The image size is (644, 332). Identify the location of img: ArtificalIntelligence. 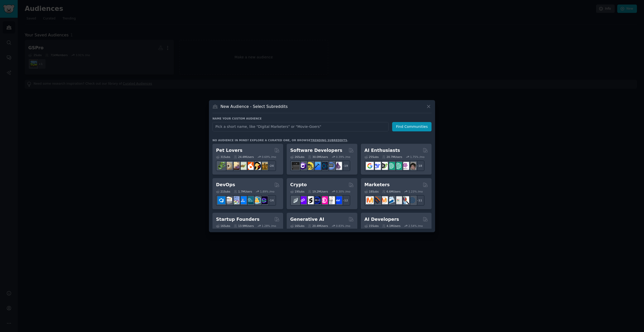
(412, 165).